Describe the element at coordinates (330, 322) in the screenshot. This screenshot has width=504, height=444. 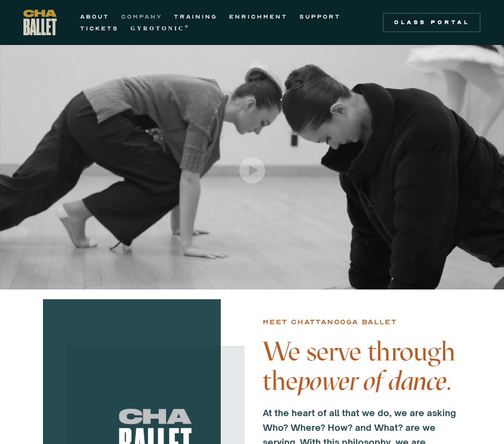
I see `div: Meet chattanooga ballet` at that location.